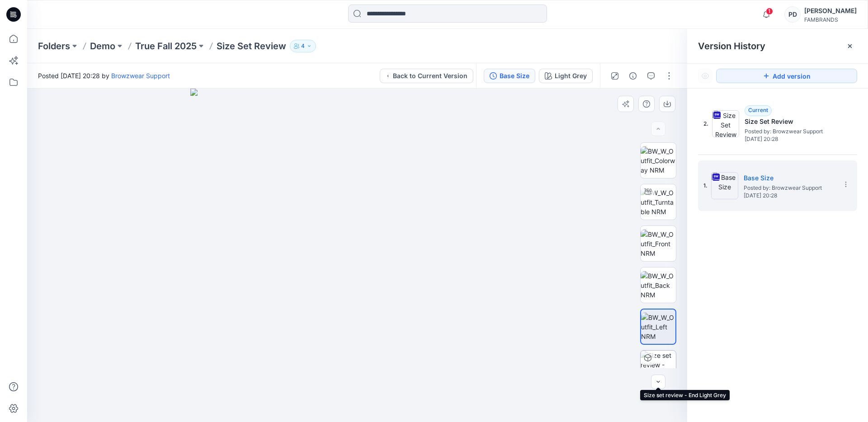 The height and width of the screenshot is (422, 868). Describe the element at coordinates (758, 110) in the screenshot. I see `span: Current` at that location.